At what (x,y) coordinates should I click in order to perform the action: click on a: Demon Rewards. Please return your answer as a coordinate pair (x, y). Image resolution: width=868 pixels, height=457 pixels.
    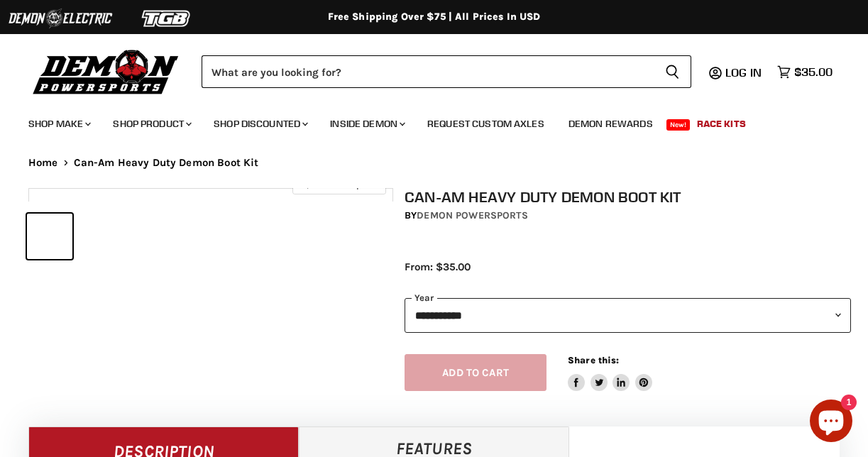
    Looking at the image, I should click on (610, 123).